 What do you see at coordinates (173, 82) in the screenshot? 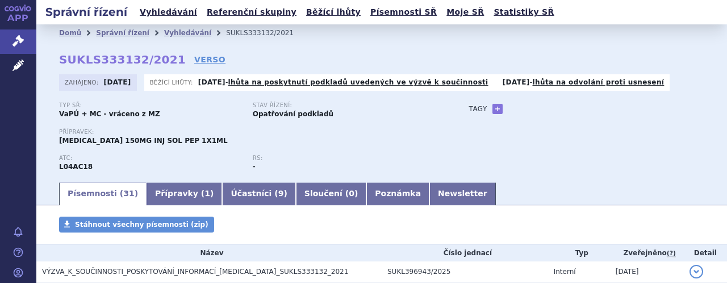
I see `span: Běžící lhůty:` at bounding box center [173, 82].